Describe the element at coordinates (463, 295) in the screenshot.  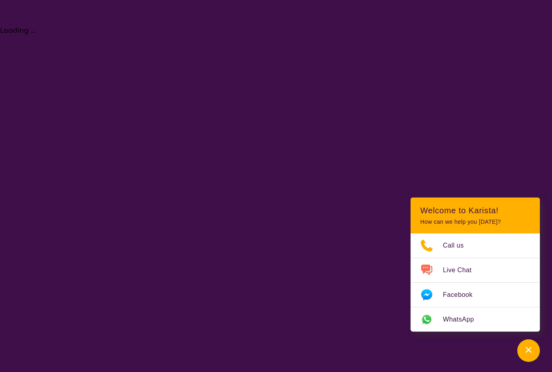
I see `span: Facebook` at that location.